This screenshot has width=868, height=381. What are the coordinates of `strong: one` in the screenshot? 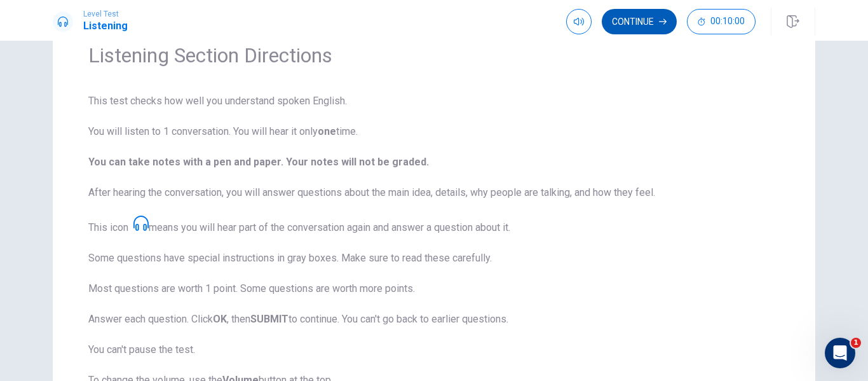 It's located at (327, 131).